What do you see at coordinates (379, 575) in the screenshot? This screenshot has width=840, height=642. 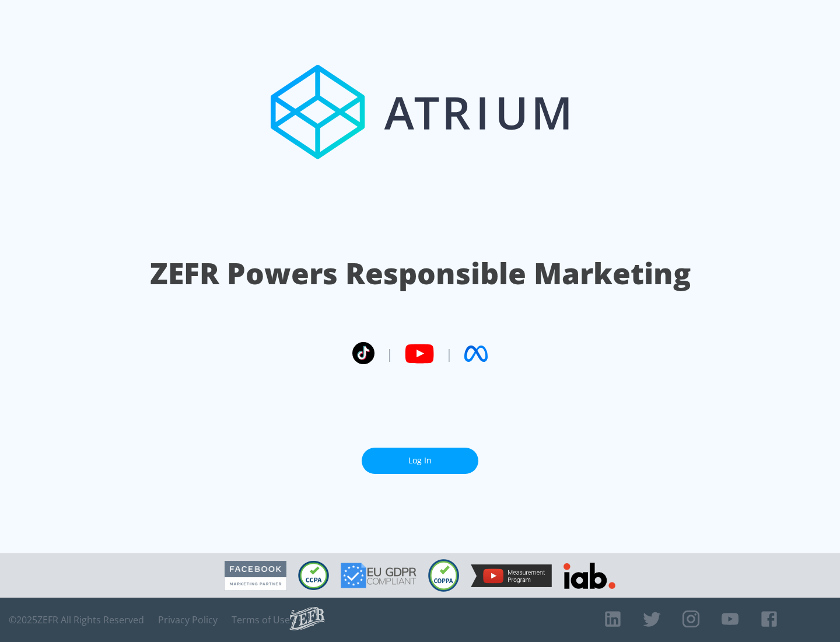 I see `img: GDPR Compliant` at bounding box center [379, 575].